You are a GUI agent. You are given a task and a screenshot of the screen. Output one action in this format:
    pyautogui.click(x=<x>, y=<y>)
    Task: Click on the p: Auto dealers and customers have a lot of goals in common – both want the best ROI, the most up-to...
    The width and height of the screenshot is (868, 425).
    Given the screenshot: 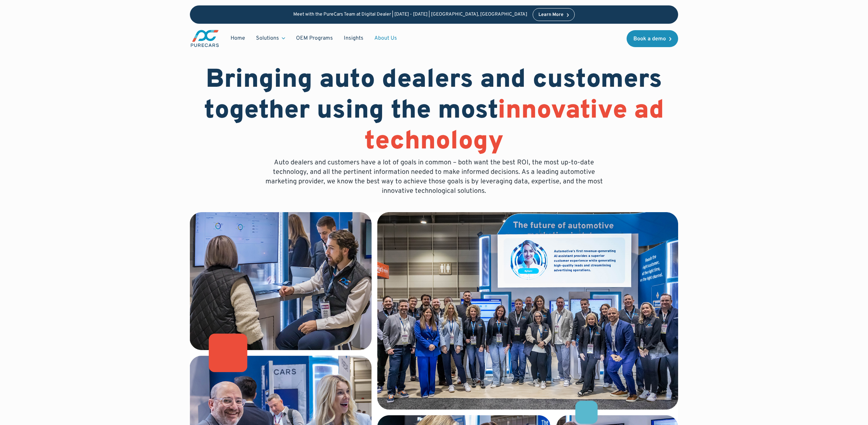 What is the action you would take?
    pyautogui.click(x=434, y=177)
    